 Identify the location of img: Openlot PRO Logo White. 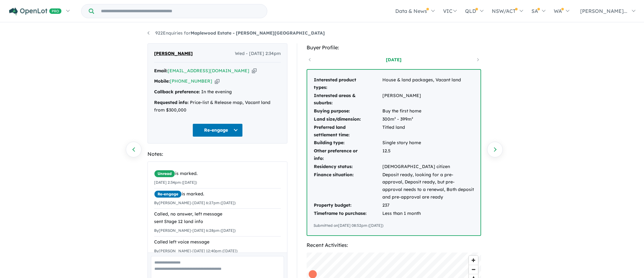
(36, 12).